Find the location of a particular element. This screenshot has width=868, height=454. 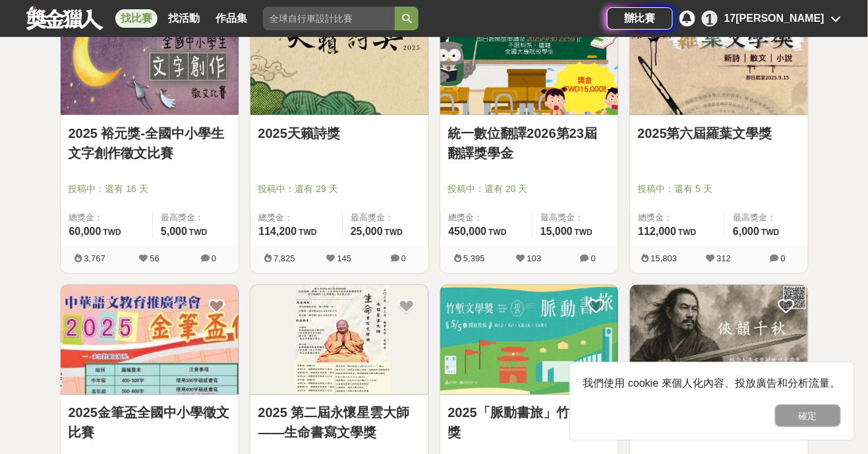

a: 2025第六屆羅葉文學獎 is located at coordinates (719, 133).